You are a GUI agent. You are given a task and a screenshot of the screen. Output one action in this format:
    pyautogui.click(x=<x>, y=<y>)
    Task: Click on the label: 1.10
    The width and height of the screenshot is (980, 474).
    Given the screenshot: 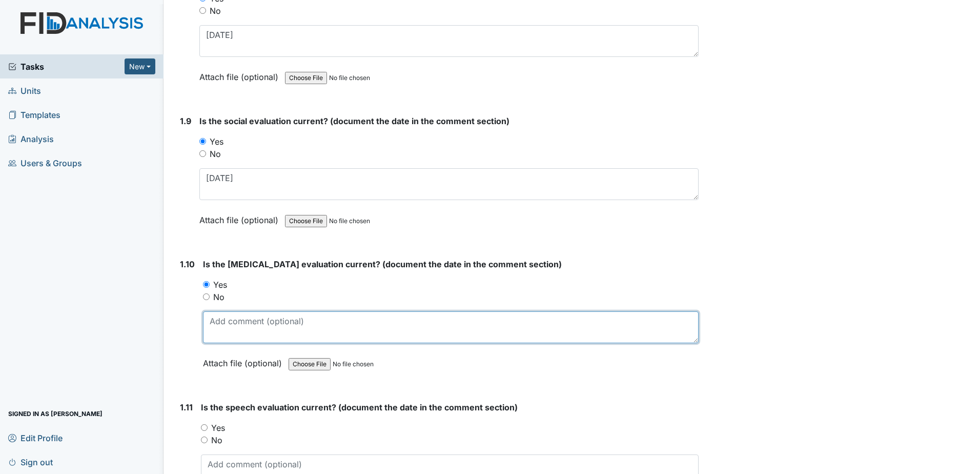 What is the action you would take?
    pyautogui.click(x=187, y=264)
    